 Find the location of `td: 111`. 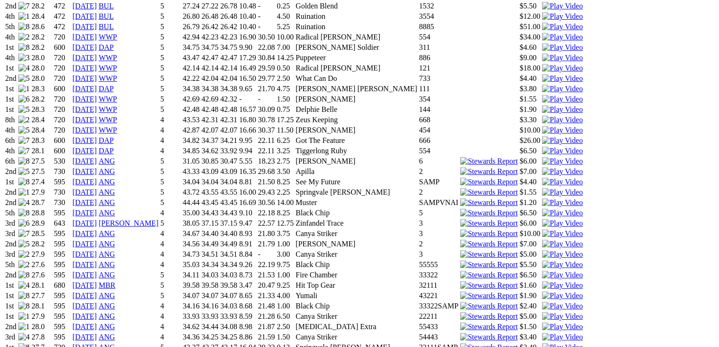

td: 111 is located at coordinates (439, 89).